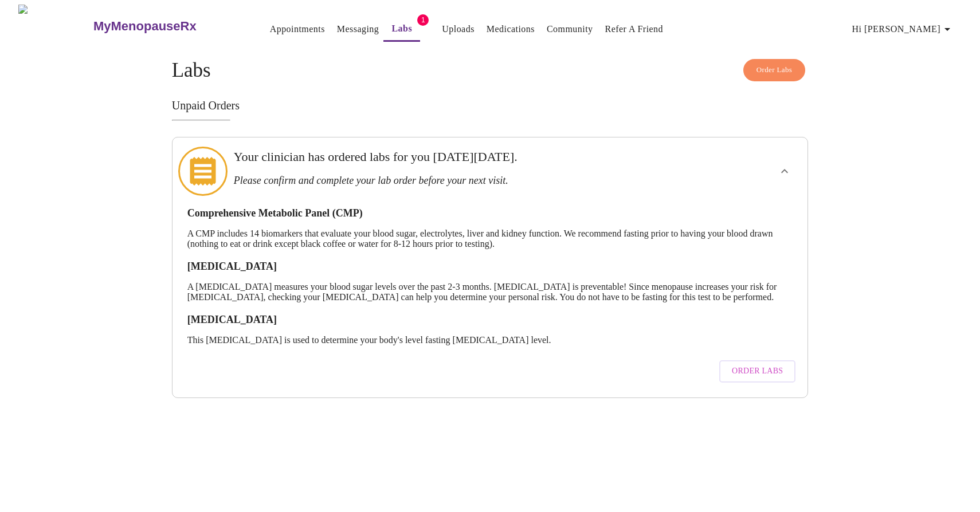  What do you see at coordinates (511, 29) in the screenshot?
I see `a: Medications` at bounding box center [511, 29].